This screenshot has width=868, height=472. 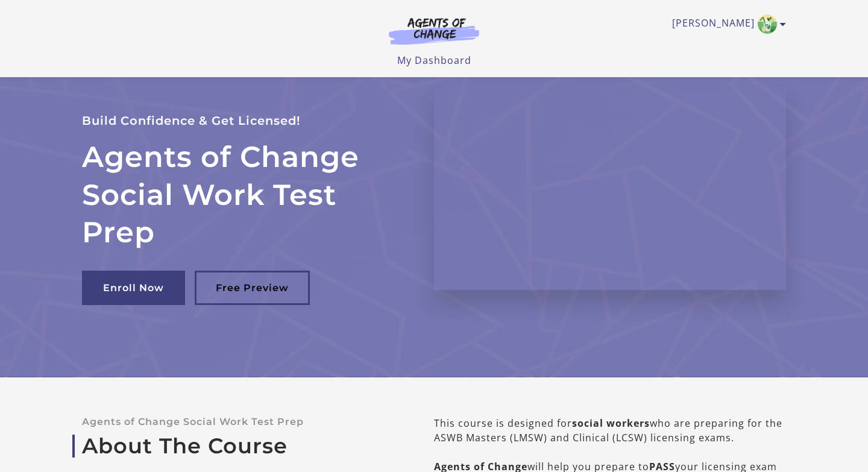 What do you see at coordinates (239, 446) in the screenshot?
I see `a: About The Course` at bounding box center [239, 446].